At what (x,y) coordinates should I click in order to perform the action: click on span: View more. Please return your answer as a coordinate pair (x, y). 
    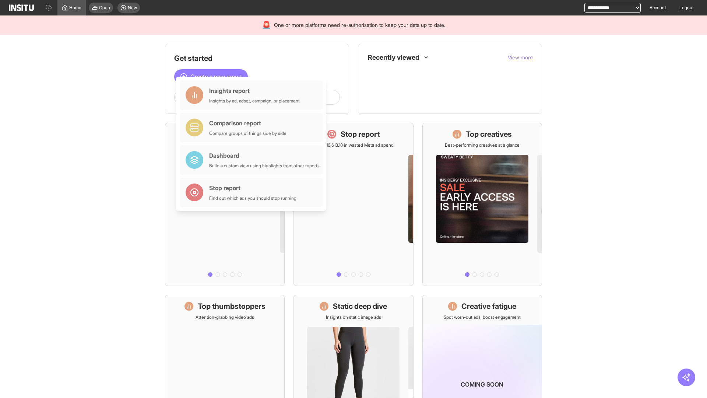
    Looking at the image, I should click on (520, 57).